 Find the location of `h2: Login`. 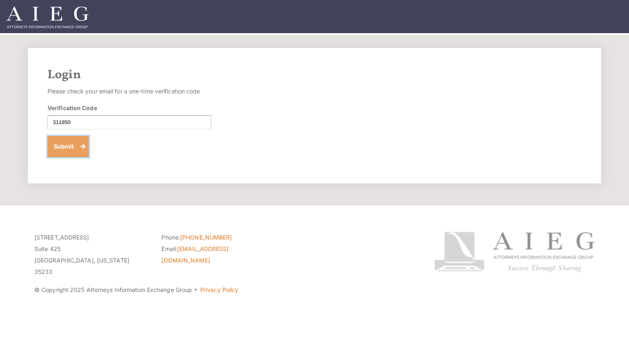

h2: Login is located at coordinates (314, 75).